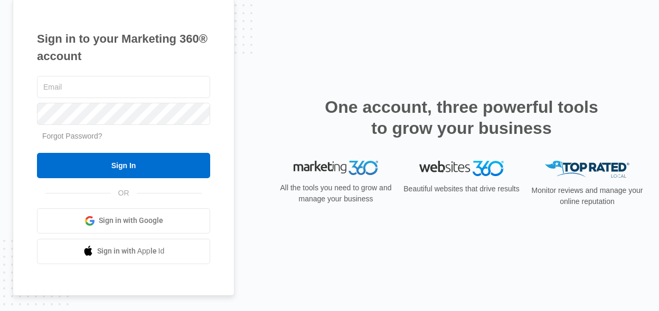 The height and width of the screenshot is (311, 659). I want to click on span: Sign in with Google, so click(131, 221).